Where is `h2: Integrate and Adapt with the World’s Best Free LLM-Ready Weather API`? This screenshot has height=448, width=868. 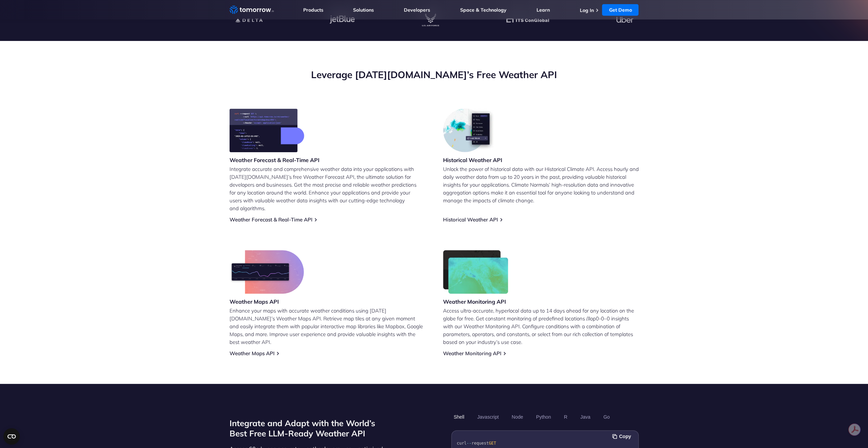 h2: Integrate and Adapt with the World’s Best Free LLM-Ready Weather API is located at coordinates (308, 428).